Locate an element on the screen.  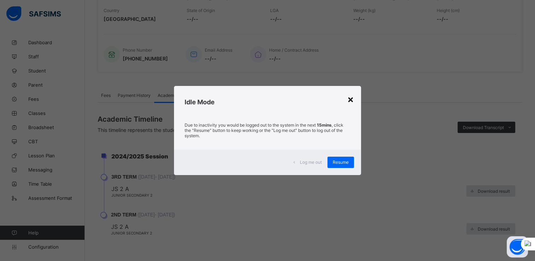
span: Log me out is located at coordinates (311, 162).